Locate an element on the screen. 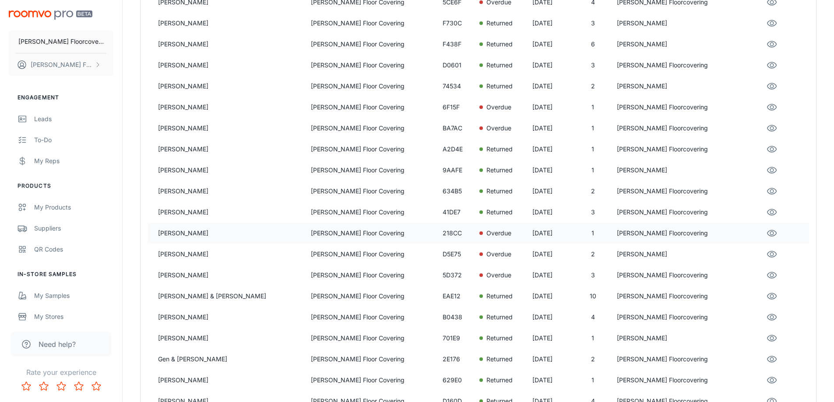 The width and height of the screenshot is (834, 402). button: Rate 1 star is located at coordinates (26, 387).